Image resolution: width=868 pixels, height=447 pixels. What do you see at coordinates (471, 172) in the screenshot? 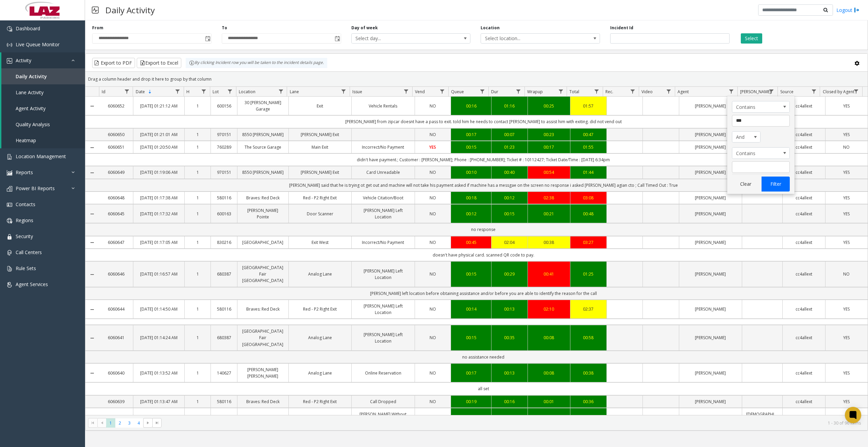
I see `a: 00:10` at bounding box center [471, 172].